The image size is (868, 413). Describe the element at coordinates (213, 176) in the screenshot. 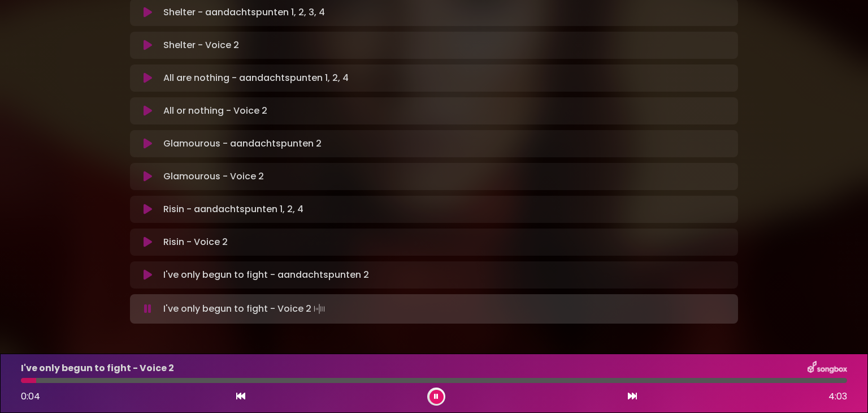

I see `p: Glamourous - Voice 2` at that location.